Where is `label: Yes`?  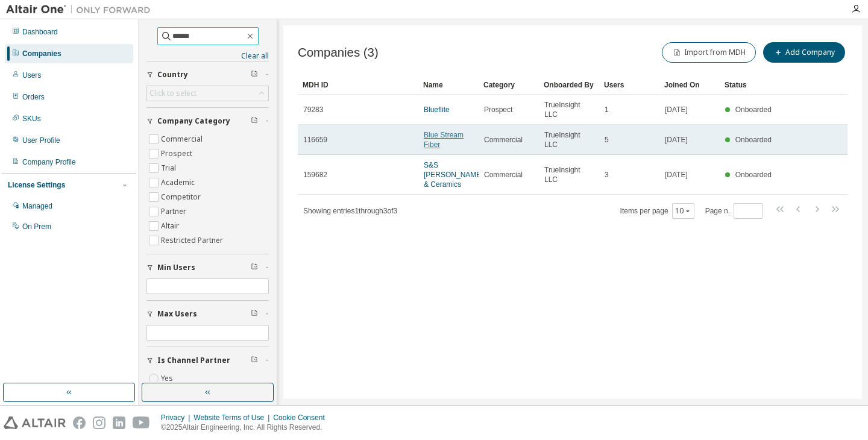
label: Yes is located at coordinates (168, 378).